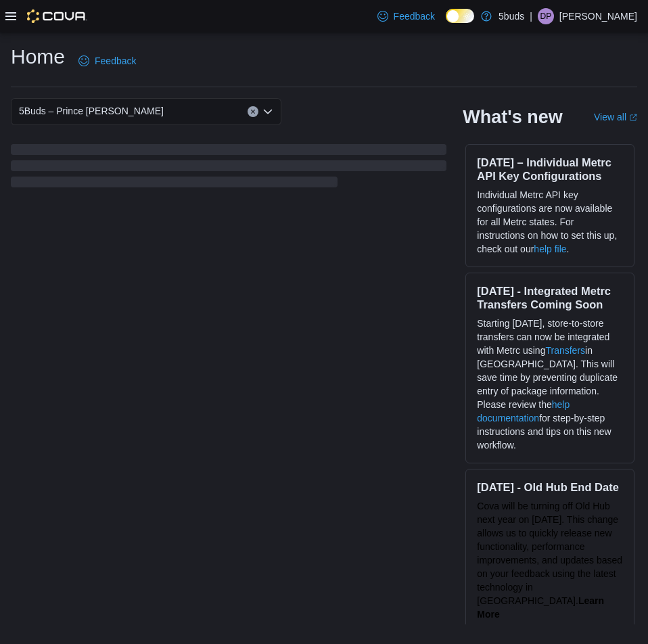  What do you see at coordinates (56, 16) in the screenshot?
I see `img: Cova` at bounding box center [56, 16].